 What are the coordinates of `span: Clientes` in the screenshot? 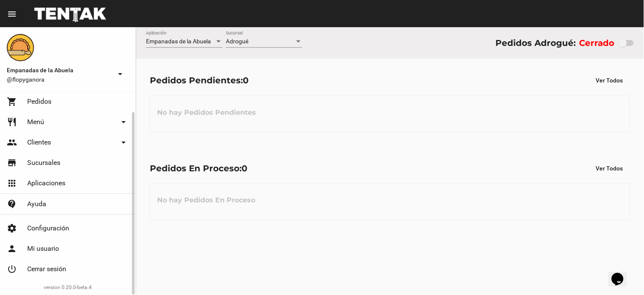 It's located at (39, 142).